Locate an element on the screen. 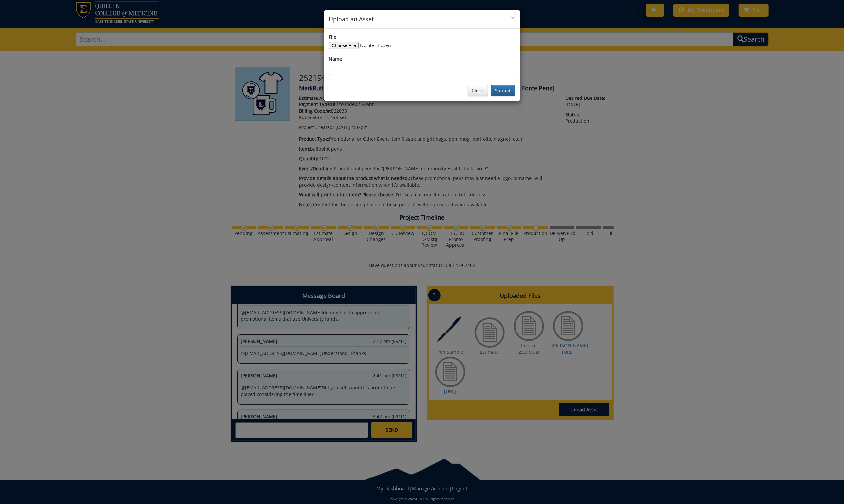  button: Submit is located at coordinates (503, 91).